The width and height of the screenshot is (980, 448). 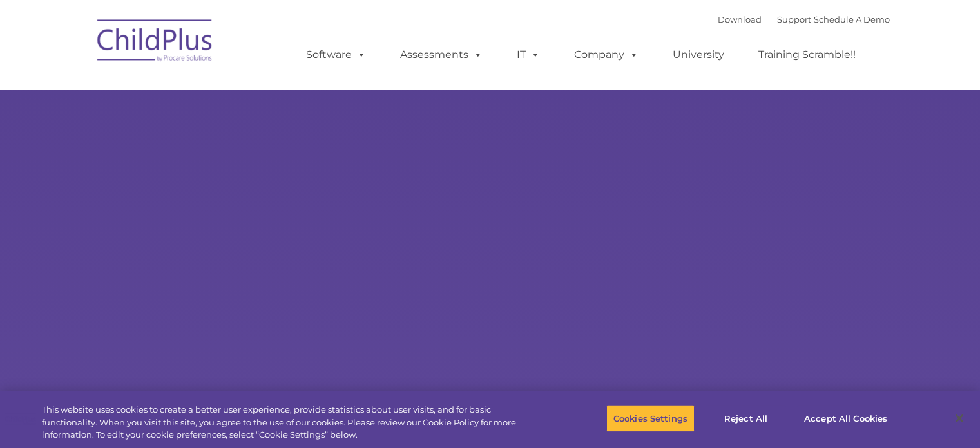 I want to click on a: Schedule A Demo, so click(x=851, y=19).